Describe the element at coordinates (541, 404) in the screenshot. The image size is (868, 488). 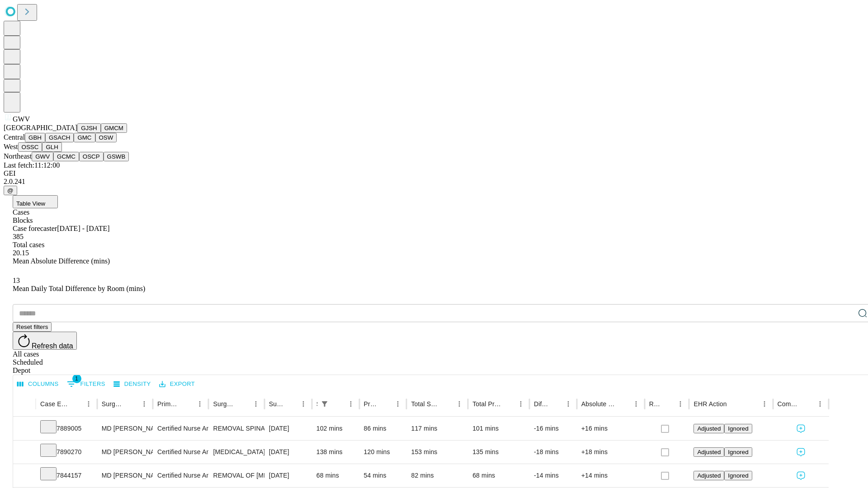
I see `div: Difference` at that location.